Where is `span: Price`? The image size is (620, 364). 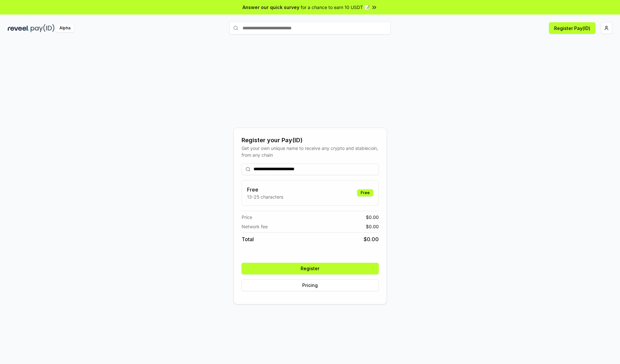 span: Price is located at coordinates (247, 217).